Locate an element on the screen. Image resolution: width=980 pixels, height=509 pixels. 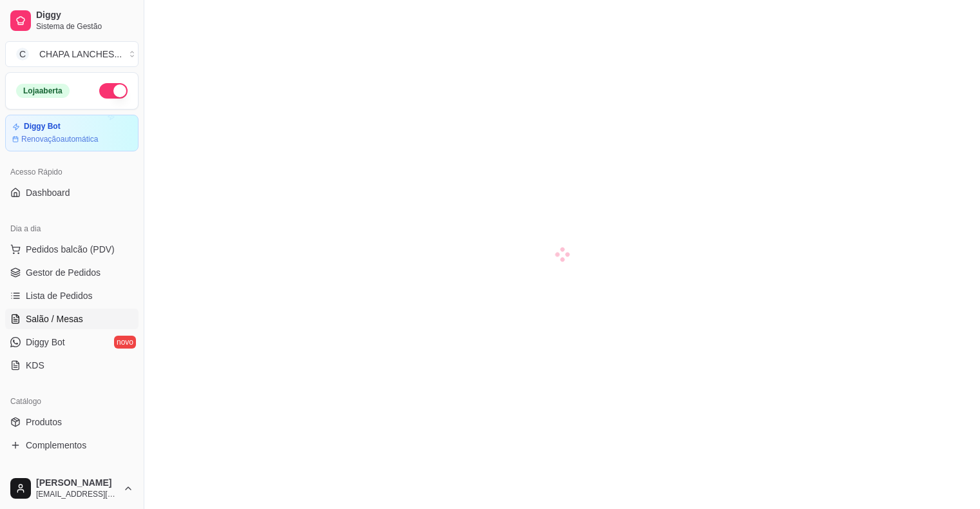
div: Acesso Rápido is located at coordinates (72, 172).